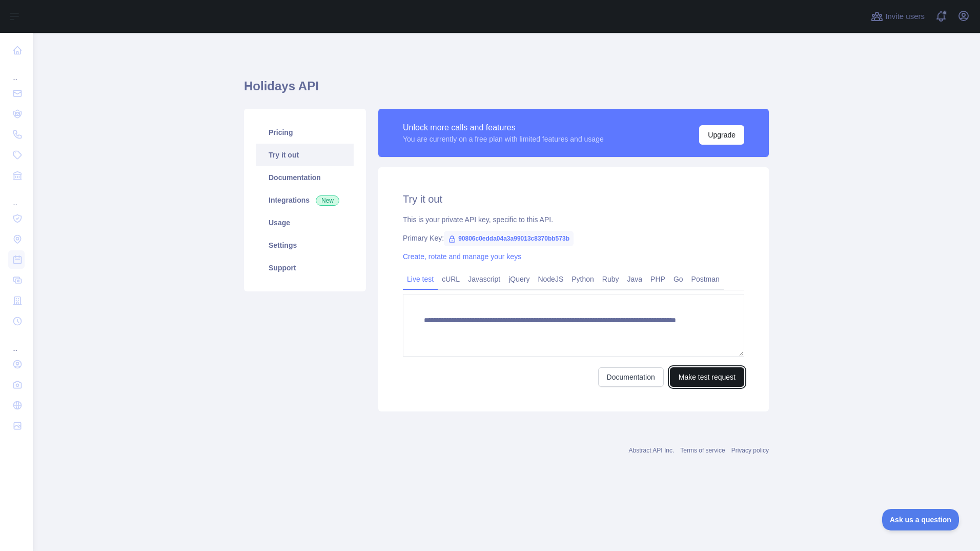 Image resolution: width=980 pixels, height=551 pixels. I want to click on a: Postman, so click(705, 279).